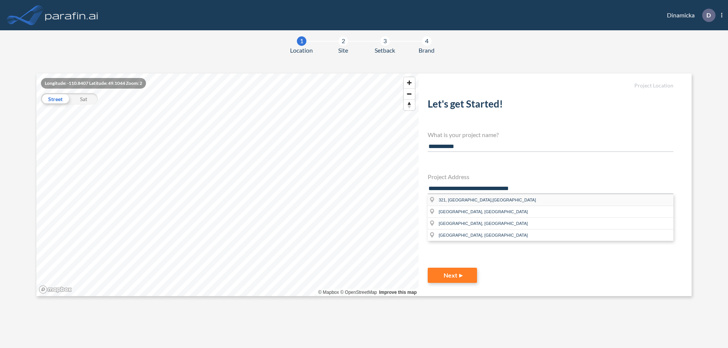  Describe the element at coordinates (550, 86) in the screenshot. I see `h5: Project Location` at that location.